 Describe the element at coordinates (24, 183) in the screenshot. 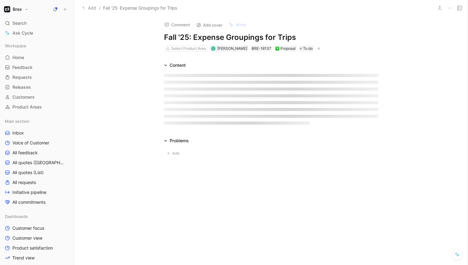

I see `span: All requests` at that location.